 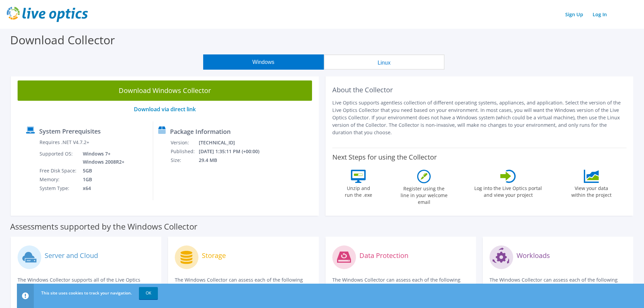 I want to click on p: The Windows Collector can assess each of the following storage systems., so click(x=243, y=283).